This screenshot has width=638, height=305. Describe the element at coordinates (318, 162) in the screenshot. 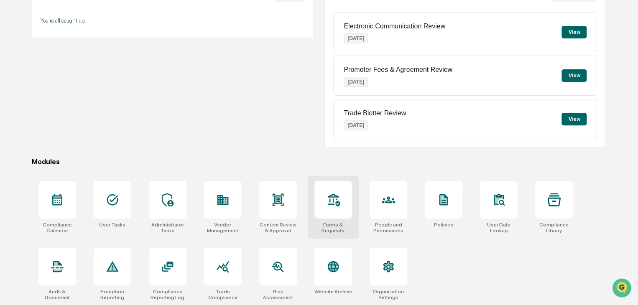

I see `div: Modules` at that location.